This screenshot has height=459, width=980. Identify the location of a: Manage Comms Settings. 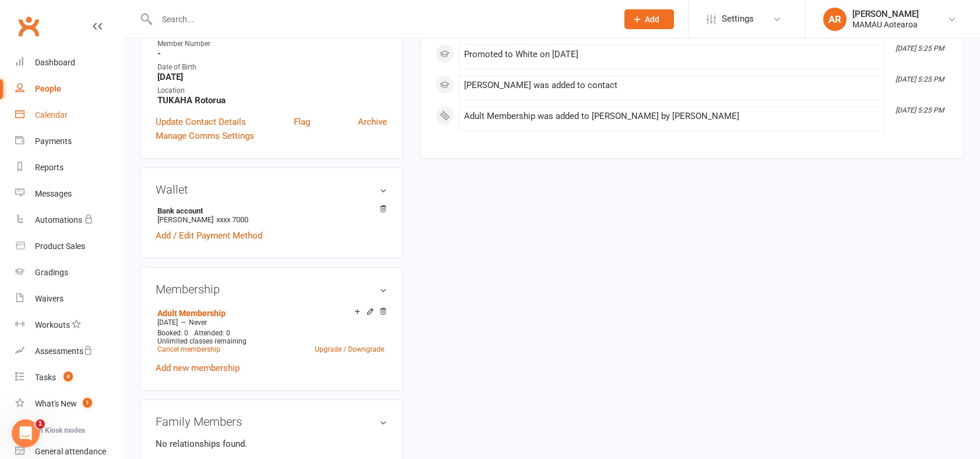
(205, 136).